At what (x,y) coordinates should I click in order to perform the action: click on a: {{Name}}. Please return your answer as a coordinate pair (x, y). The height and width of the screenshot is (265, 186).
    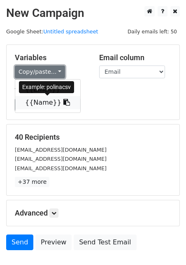
    Looking at the image, I should click on (48, 103).